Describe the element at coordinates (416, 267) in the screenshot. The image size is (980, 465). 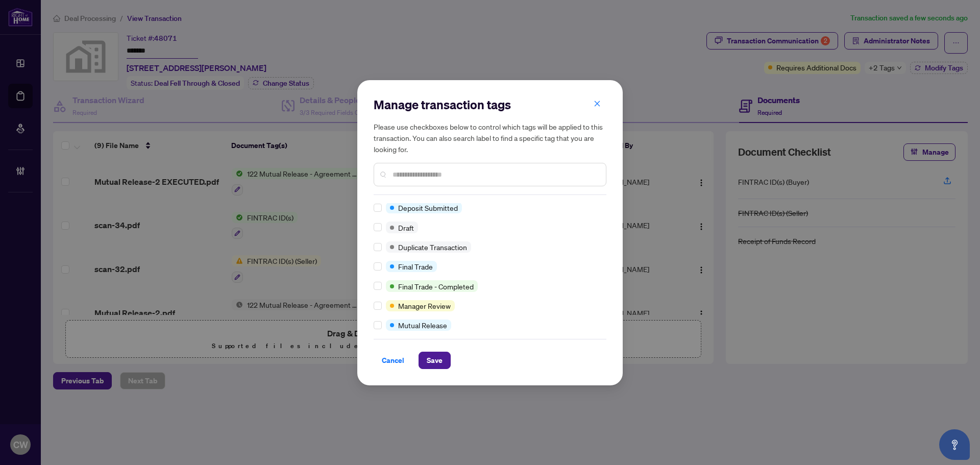
I see `span: Final Trade` at that location.